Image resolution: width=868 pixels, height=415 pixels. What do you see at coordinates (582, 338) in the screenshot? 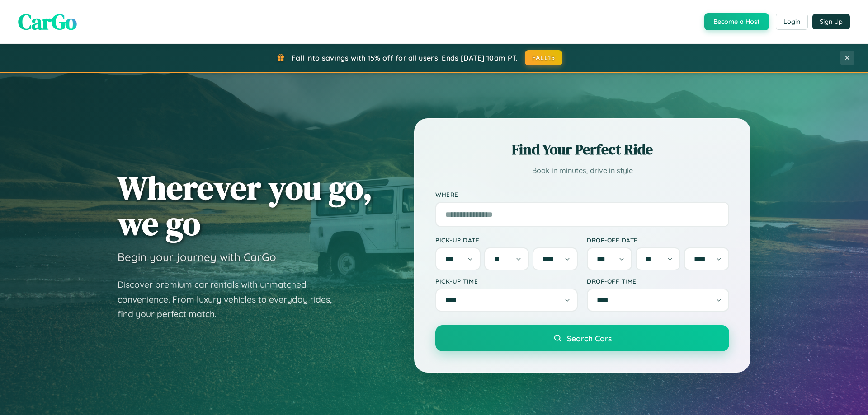
I see `button: Search Cars` at bounding box center [582, 338].